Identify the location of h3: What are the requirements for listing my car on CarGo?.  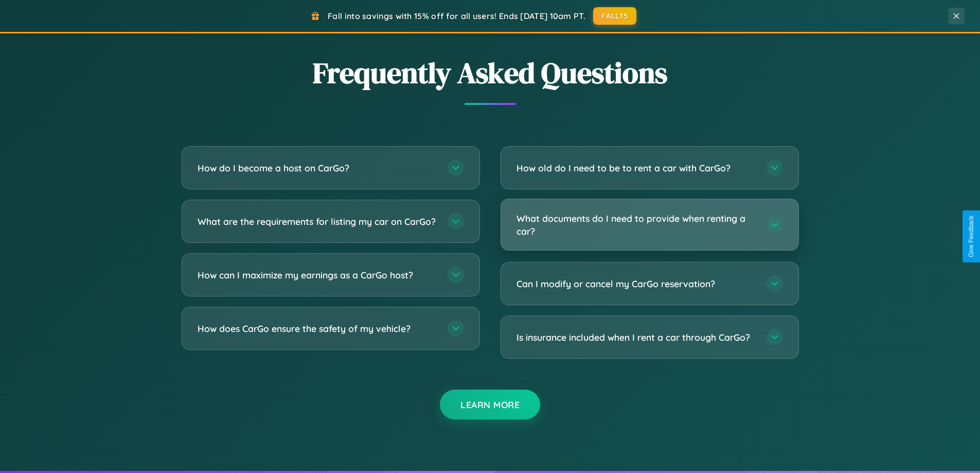
(317, 221).